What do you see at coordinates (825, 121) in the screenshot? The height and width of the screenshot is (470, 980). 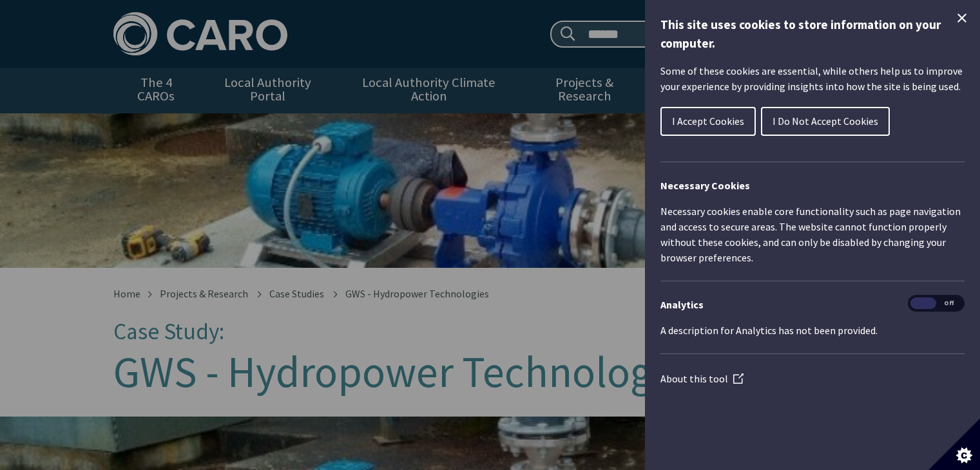 I see `button: I Do Not Accept Cookies` at bounding box center [825, 121].